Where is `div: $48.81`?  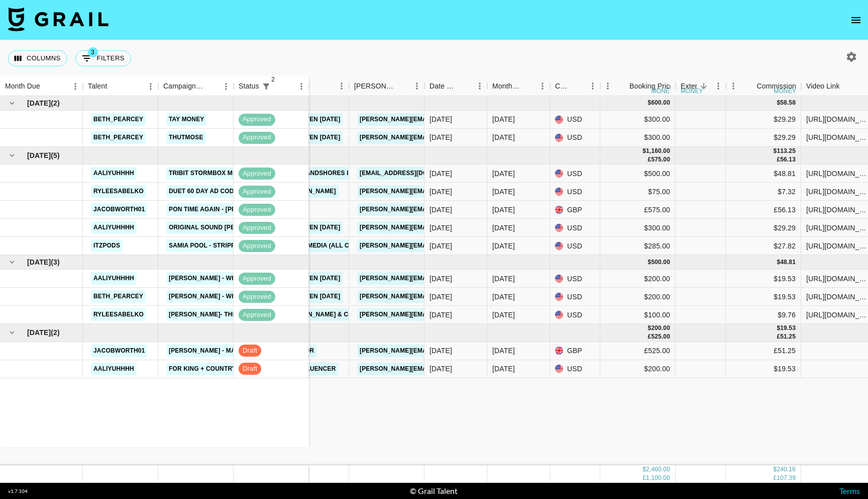
div: $48.81 is located at coordinates (764, 173).